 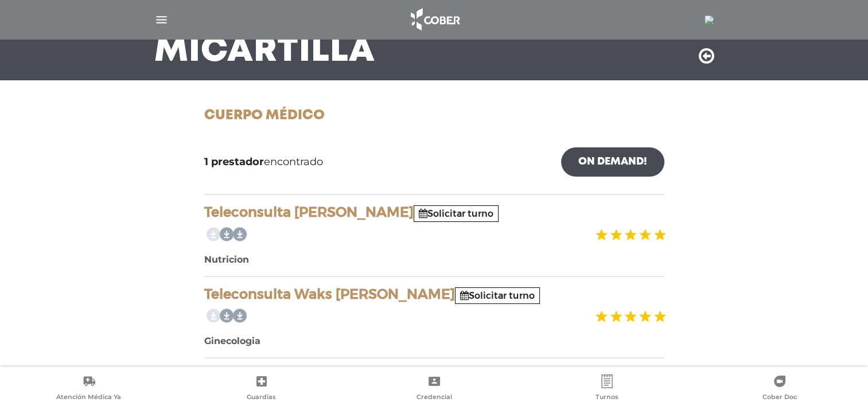 What do you see at coordinates (88, 398) in the screenshot?
I see `span: Atención Médica Ya` at bounding box center [88, 398].